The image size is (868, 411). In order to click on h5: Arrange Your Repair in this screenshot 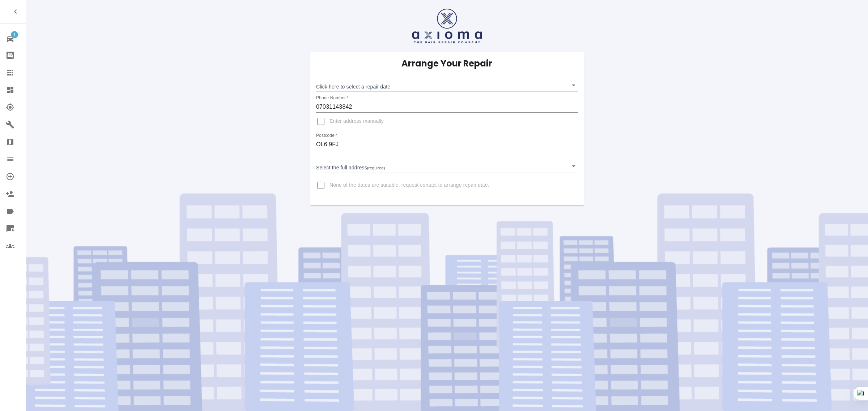, I will do `click(446, 63)`.